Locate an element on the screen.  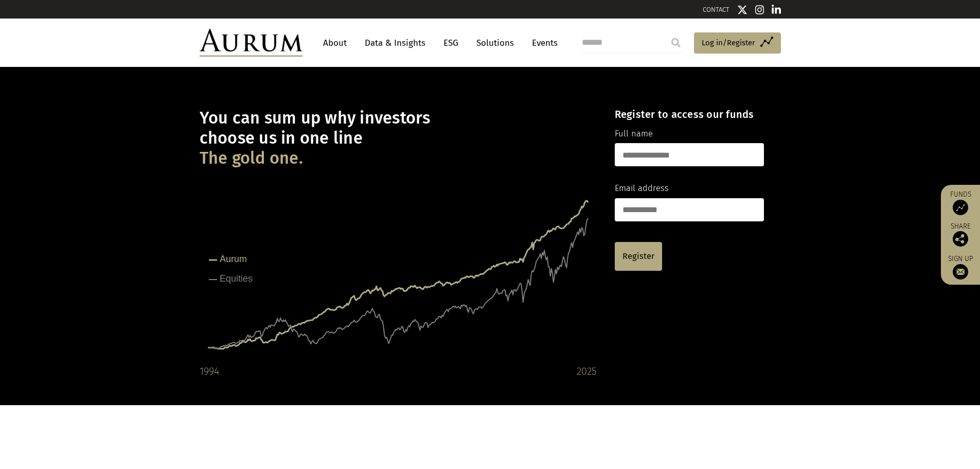
img: Twitter icon is located at coordinates (742, 10).